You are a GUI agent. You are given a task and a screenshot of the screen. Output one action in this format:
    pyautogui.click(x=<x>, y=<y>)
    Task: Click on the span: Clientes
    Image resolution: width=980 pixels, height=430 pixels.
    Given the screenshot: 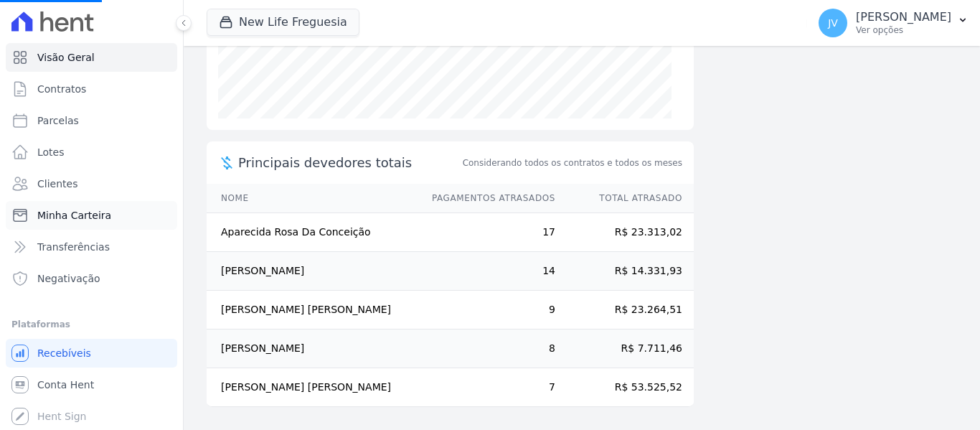 What is the action you would take?
    pyautogui.click(x=57, y=184)
    